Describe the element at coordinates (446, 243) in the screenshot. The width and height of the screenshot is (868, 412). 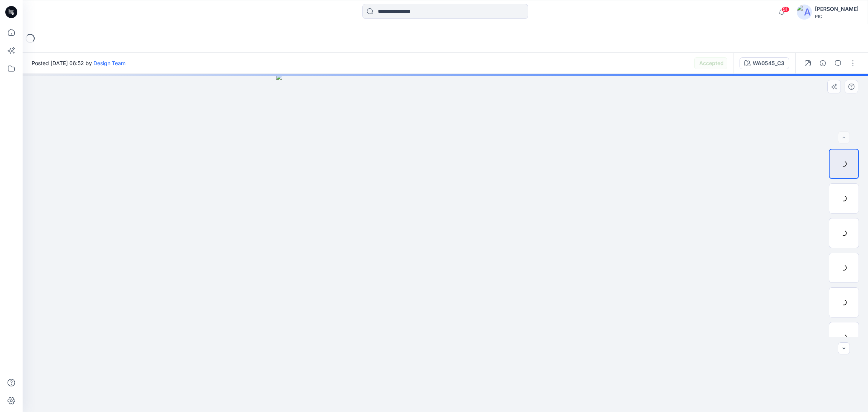
I see `img: eyJhbGciOiJIUzI1NiIsImtpZCI6IjAiLCJzbHQiOiJzZXMiLCJ0eXAiOiJKV1QifQ.eyJkYXRhIjp7InR5cGUiOiJzdG9yYW...` at that location.